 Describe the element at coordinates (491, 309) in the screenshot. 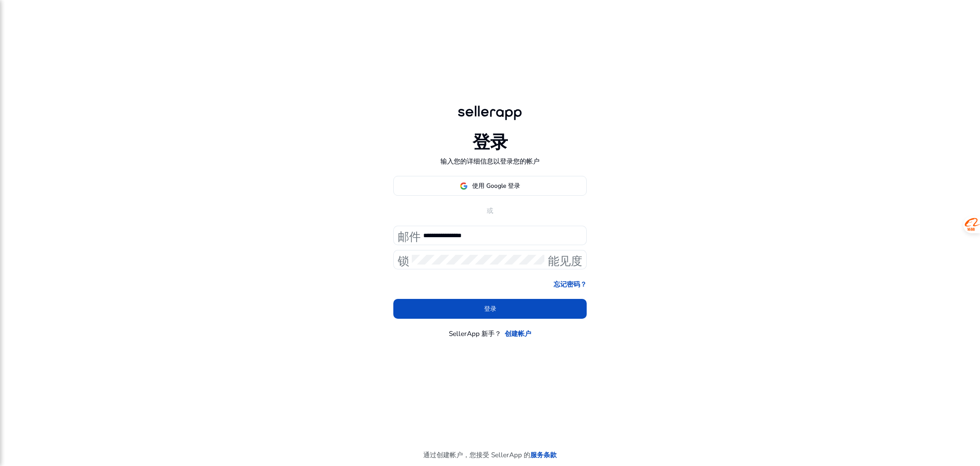

I see `span: 登录` at that location.